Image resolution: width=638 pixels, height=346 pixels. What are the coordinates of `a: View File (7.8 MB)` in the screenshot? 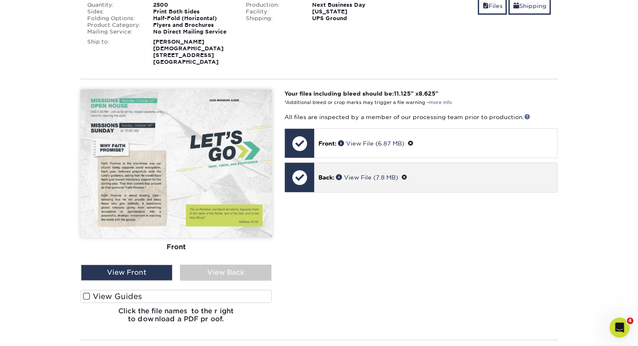 It's located at (367, 178).